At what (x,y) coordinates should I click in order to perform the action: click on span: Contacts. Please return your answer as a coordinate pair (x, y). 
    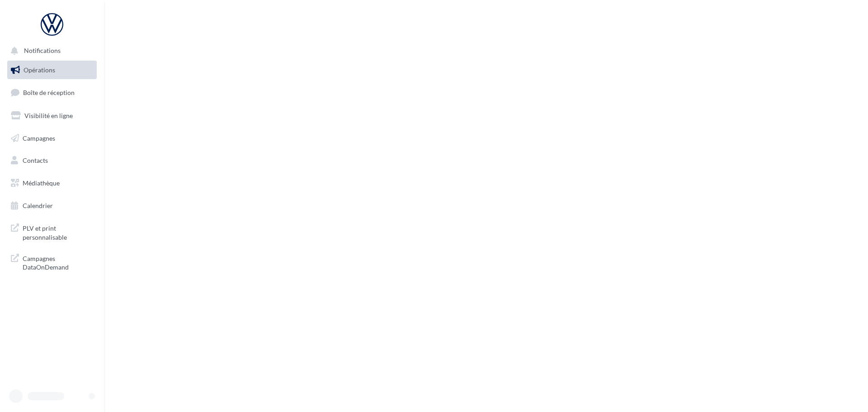
    Looking at the image, I should click on (35, 160).